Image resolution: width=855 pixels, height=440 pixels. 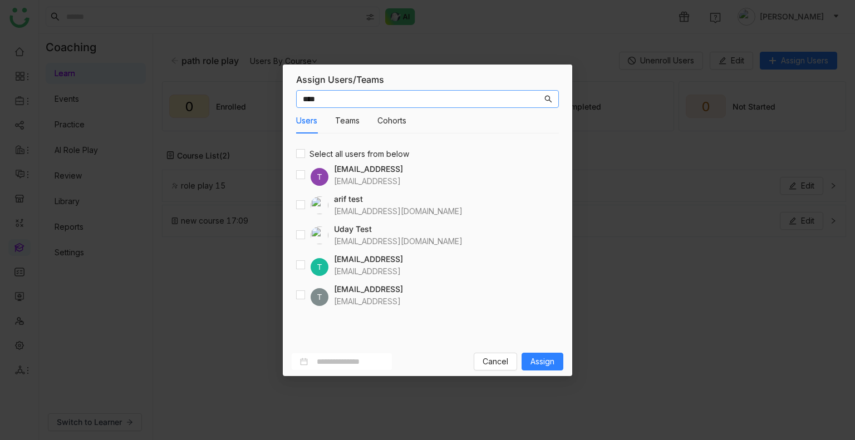 I want to click on button: Assign, so click(x=542, y=362).